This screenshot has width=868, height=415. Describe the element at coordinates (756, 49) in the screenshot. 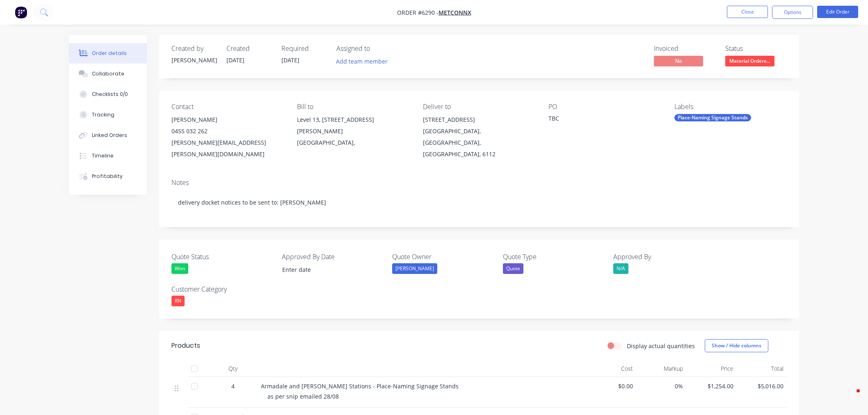

I see `div: Status` at that location.